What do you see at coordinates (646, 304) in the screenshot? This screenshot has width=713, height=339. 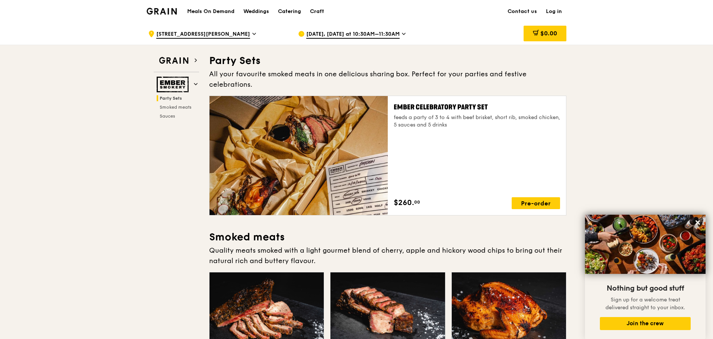 I see `span: Sign up for a welcome treat delivered straight to your inbox.` at bounding box center [646, 304].